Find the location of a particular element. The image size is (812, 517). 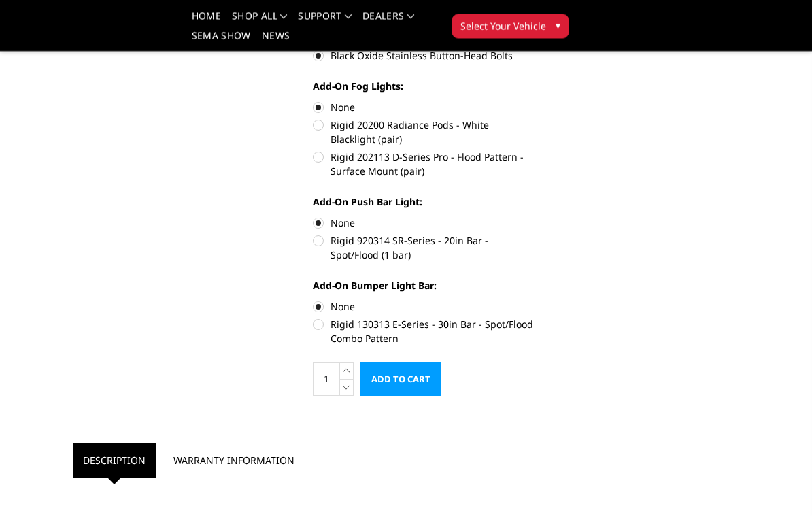

label: Rigid 920314 SR-Series - 20in Bar - Spot/Flood (1 bar) is located at coordinates (423, 249).